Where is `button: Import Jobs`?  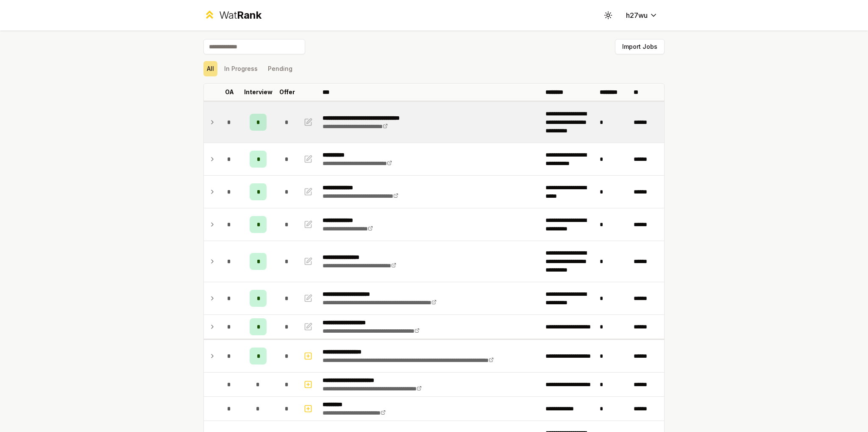
button: Import Jobs is located at coordinates (639, 47).